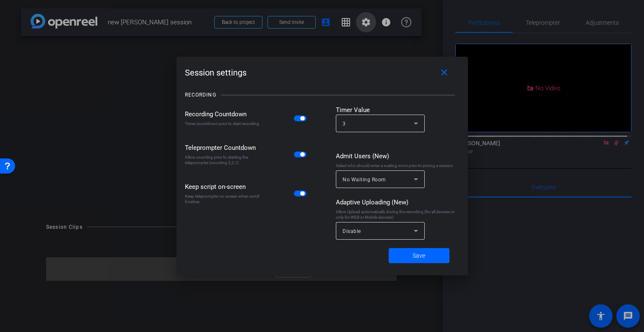 This screenshot has width=644, height=332. I want to click on div: Keep script on-screen, so click(224, 187).